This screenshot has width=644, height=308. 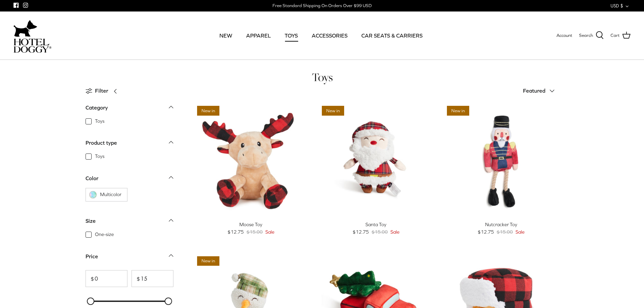 I want to click on a: Moose Toy, so click(x=251, y=160).